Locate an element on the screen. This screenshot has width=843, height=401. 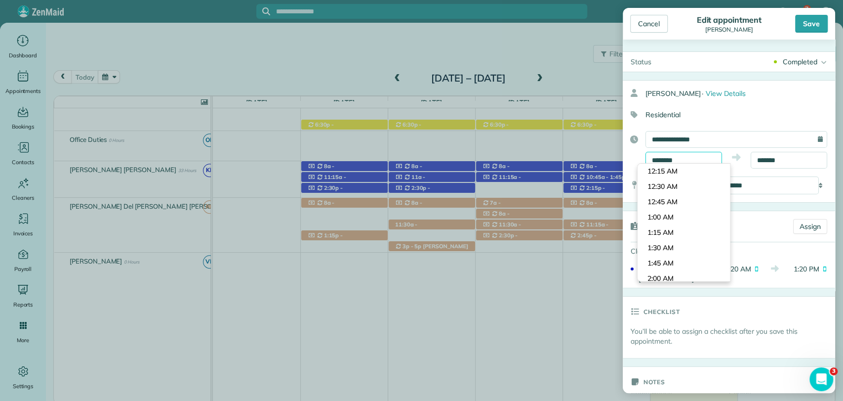
li: 1:00 AM is located at coordinates (684, 217).